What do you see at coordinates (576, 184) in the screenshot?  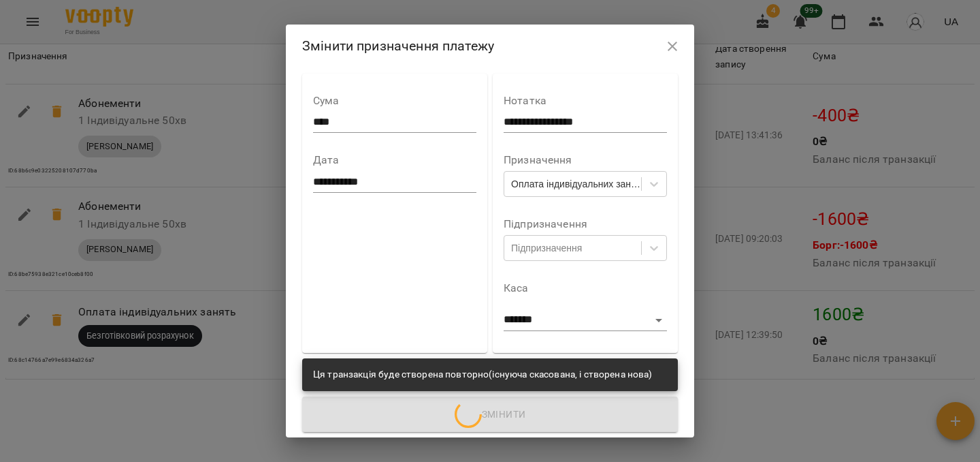 I see `div: Оплата індивідуальних занять` at bounding box center [576, 184].